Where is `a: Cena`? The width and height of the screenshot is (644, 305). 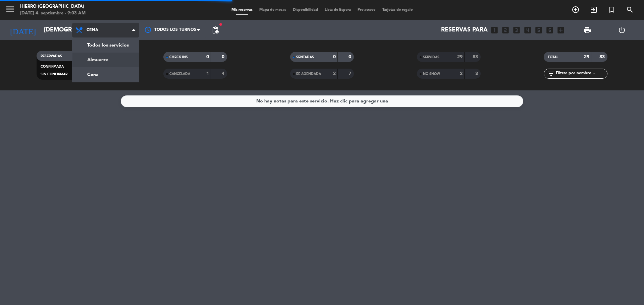 a: Cena is located at coordinates (106, 75).